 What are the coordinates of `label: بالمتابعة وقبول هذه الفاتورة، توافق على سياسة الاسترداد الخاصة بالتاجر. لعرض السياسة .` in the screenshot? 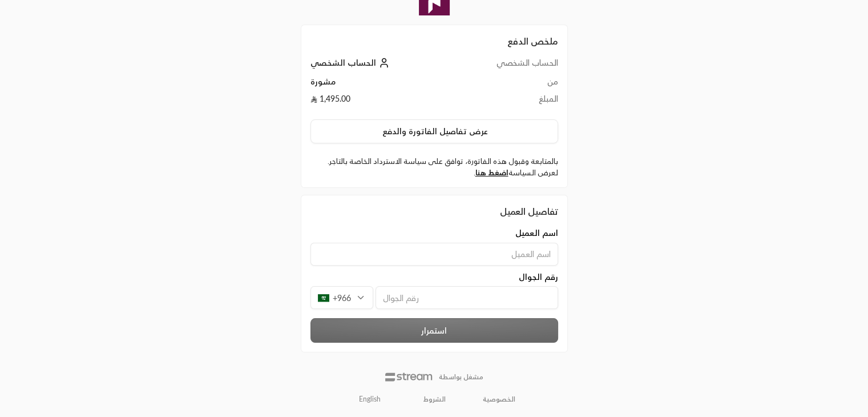 It's located at (434, 166).